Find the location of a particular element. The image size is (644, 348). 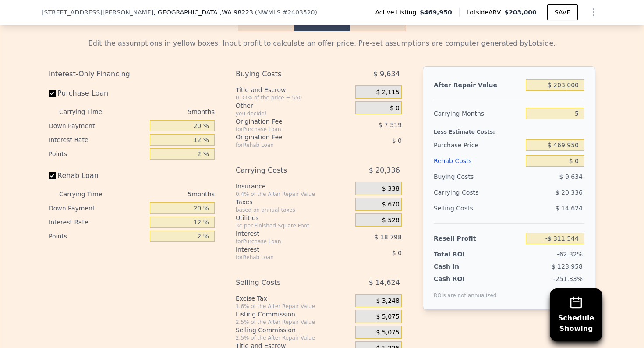

span: $ 338 is located at coordinates (390, 189).